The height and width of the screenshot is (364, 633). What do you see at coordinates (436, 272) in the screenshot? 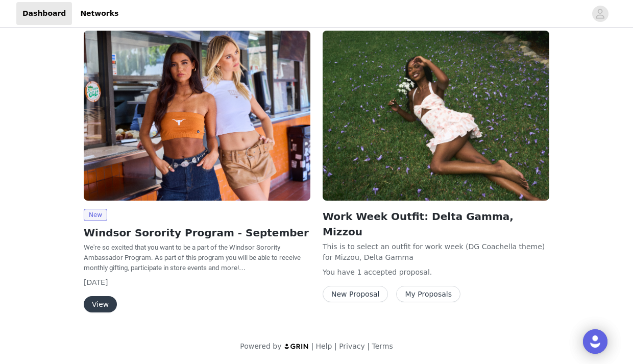
I see `p: You have 1 accepted proposal .` at bounding box center [436, 272].